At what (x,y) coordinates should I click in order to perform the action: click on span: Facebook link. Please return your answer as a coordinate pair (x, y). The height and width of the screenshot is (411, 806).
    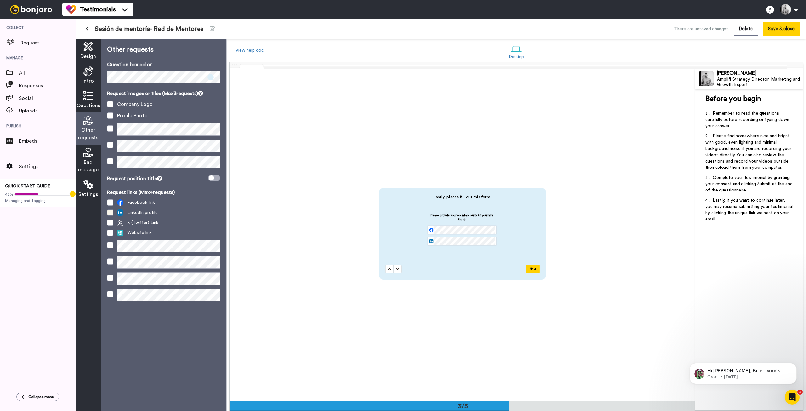
    Looking at the image, I should click on (136, 203).